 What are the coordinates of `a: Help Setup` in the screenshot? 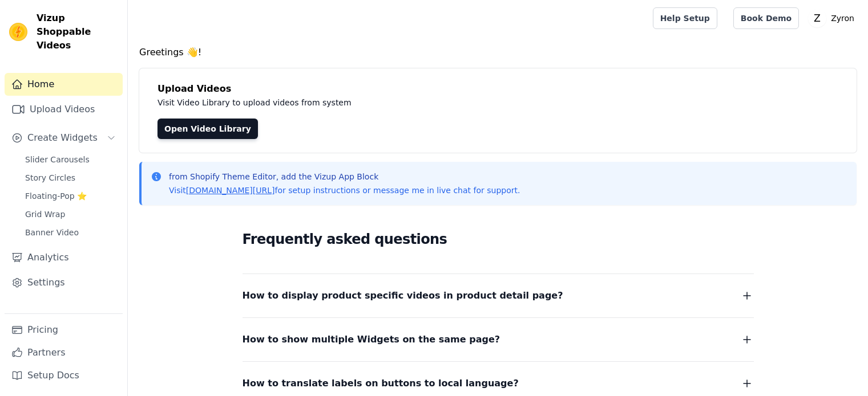 It's located at (684, 19).